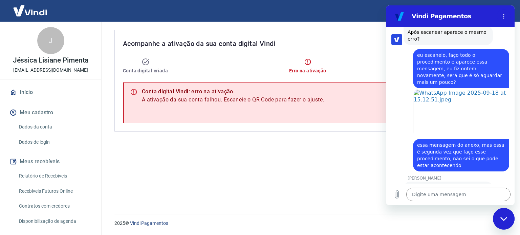 The width and height of the screenshot is (520, 235). I want to click on div: Conta digital Vindi: erro na ativação., so click(233, 92).